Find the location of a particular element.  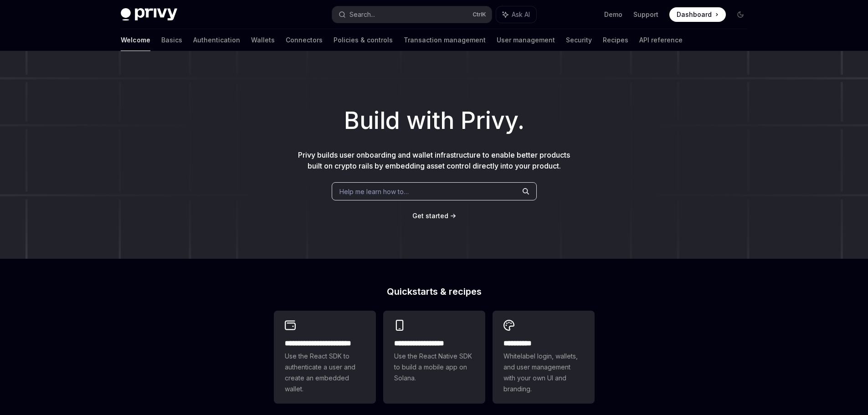

img: dark logo is located at coordinates (149, 14).